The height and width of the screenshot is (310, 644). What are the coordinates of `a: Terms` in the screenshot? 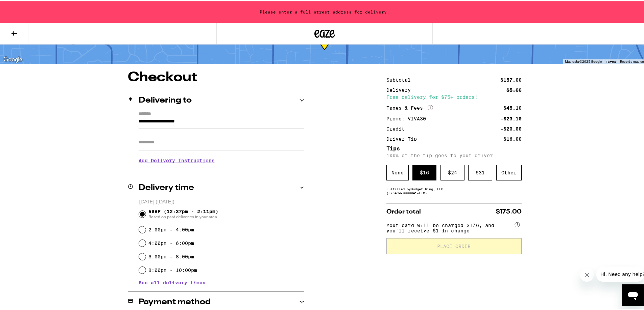 It's located at (610, 61).